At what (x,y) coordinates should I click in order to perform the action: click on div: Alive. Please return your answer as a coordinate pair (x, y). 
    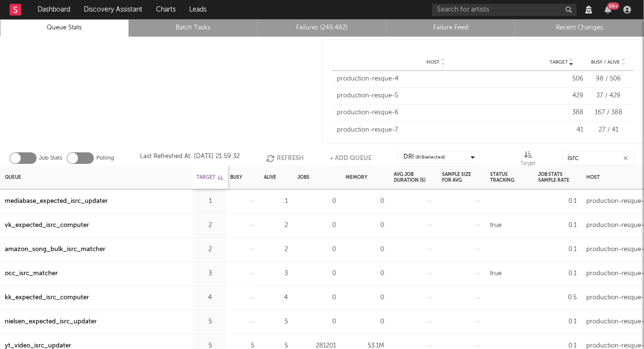
    Looking at the image, I should click on (270, 177).